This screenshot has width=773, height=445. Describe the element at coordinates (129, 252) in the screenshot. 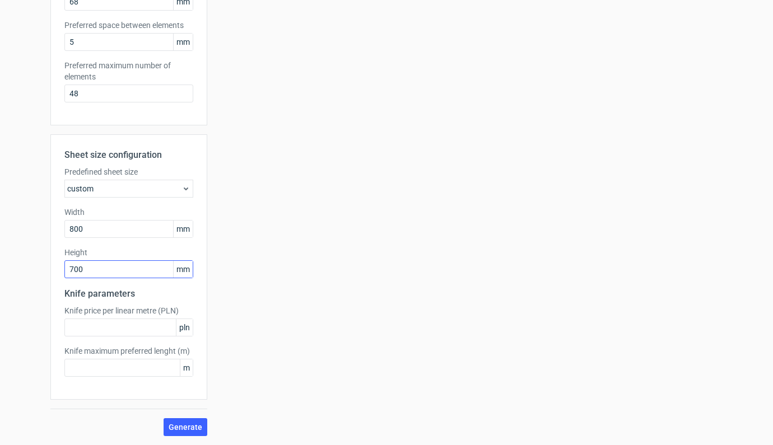

I see `label: Height` at that location.